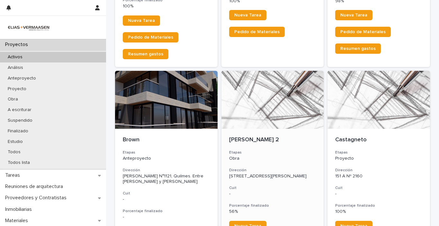  I want to click on p: Todos lista, so click(19, 162).